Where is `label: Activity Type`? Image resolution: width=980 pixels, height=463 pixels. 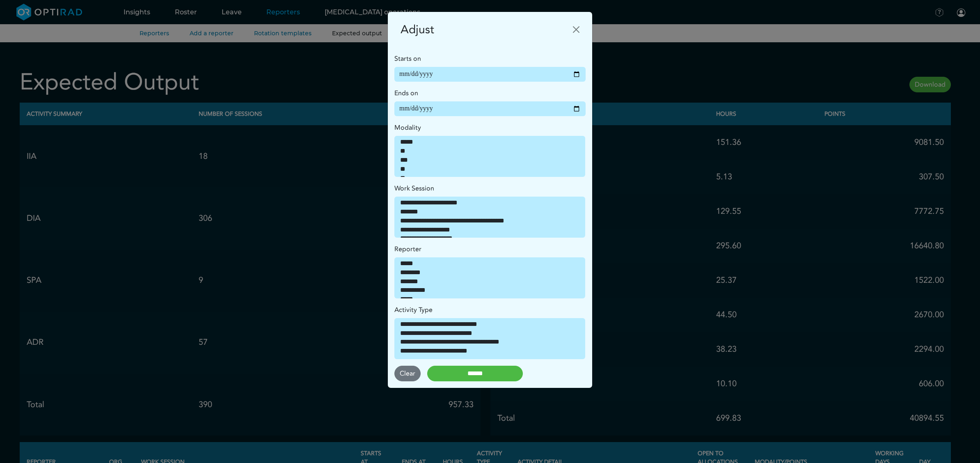 label: Activity Type is located at coordinates (413, 310).